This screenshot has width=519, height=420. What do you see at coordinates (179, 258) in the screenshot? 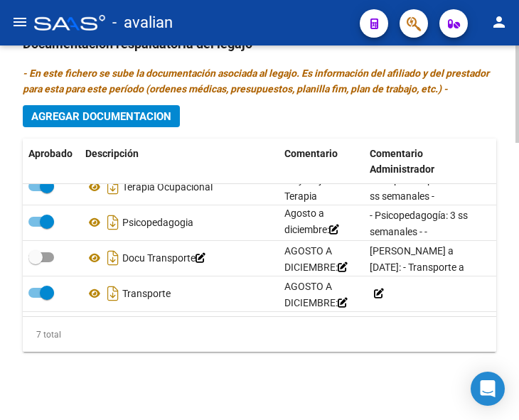
I see `div: Docu Transporte` at bounding box center [179, 258].